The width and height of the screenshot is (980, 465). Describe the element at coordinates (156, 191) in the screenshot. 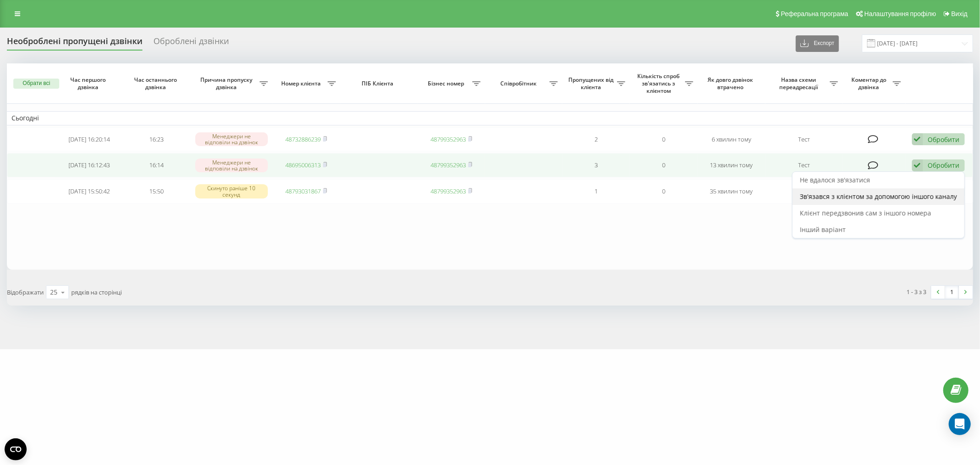

I see `td: 15:50` at that location.